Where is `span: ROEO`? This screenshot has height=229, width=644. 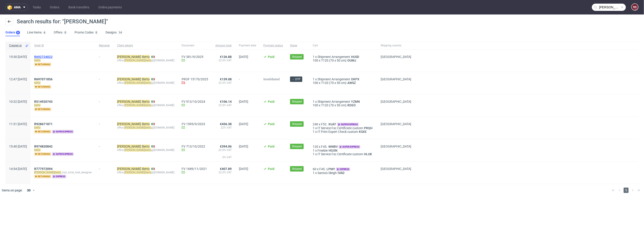
span: ROEO is located at coordinates (351, 105).